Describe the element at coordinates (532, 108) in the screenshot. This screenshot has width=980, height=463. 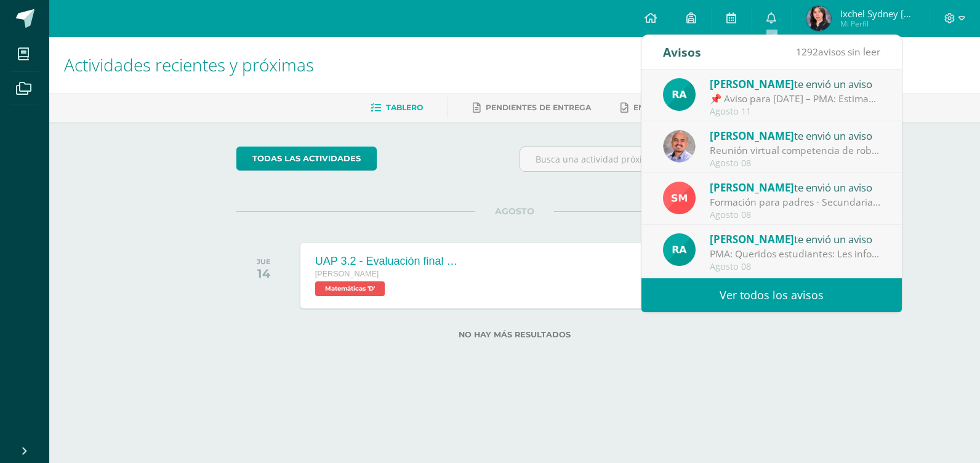
I see `a: Pendientes de entrega` at that location.